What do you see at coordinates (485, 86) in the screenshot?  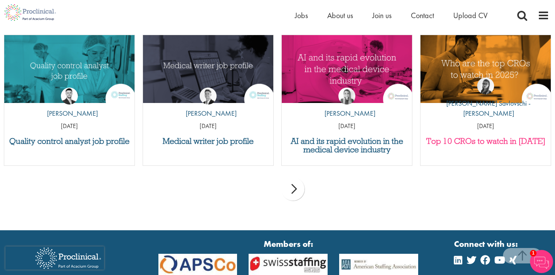 I see `img: Theodora Savlovschi - Wicks` at bounding box center [485, 86].